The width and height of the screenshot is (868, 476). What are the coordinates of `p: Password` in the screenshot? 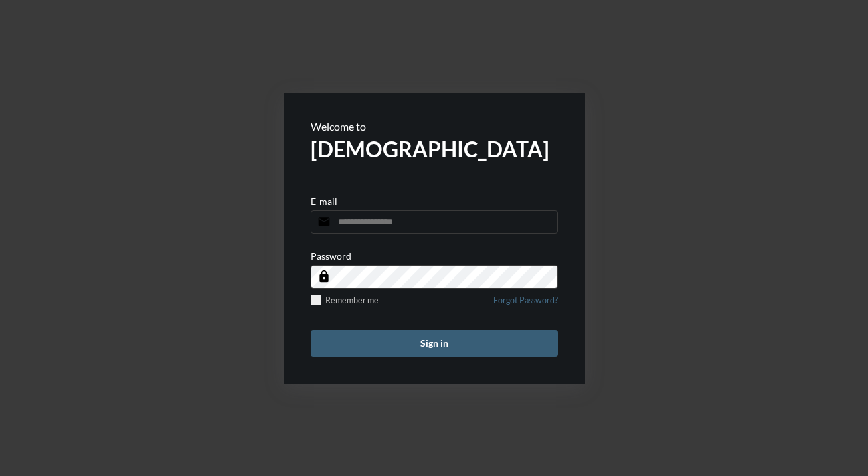 It's located at (330, 255).